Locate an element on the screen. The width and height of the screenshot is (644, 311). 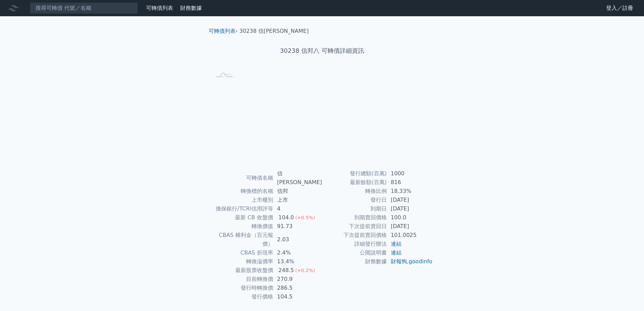
a: goodinfo is located at coordinates (421, 261).